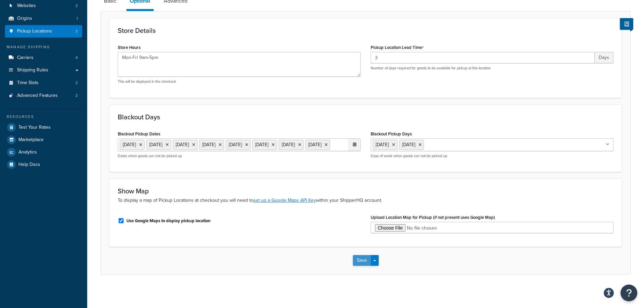 Image resolution: width=644 pixels, height=308 pixels. Describe the element at coordinates (44, 140) in the screenshot. I see `a: Marketplace` at that location.